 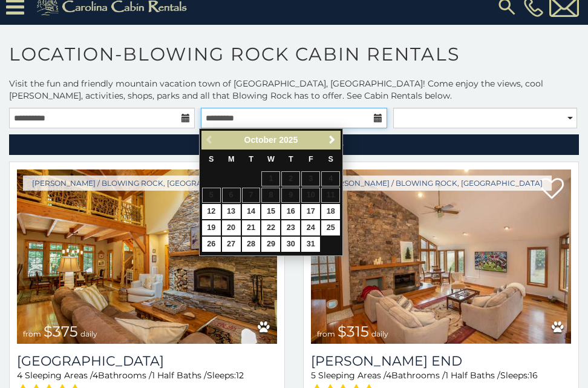 What do you see at coordinates (290, 211) in the screenshot?
I see `a: 16` at bounding box center [290, 211].